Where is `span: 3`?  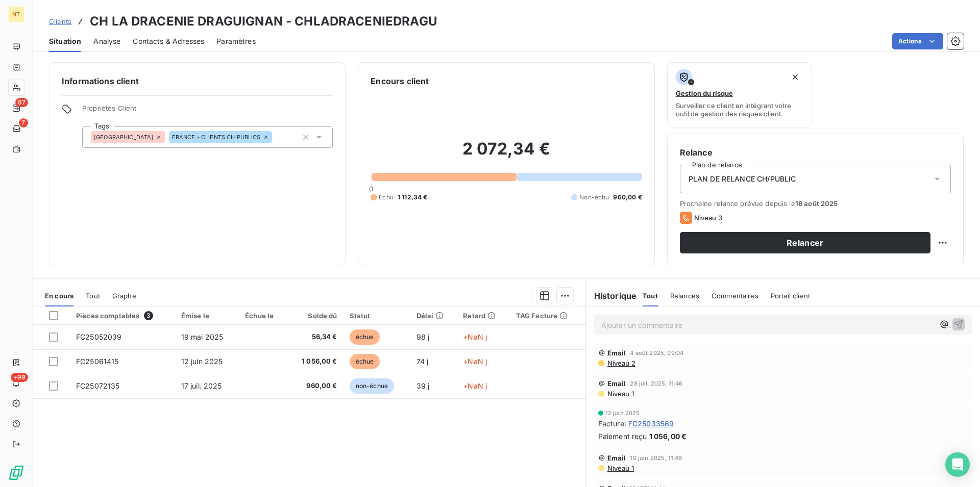
span: 3 is located at coordinates (148, 316).